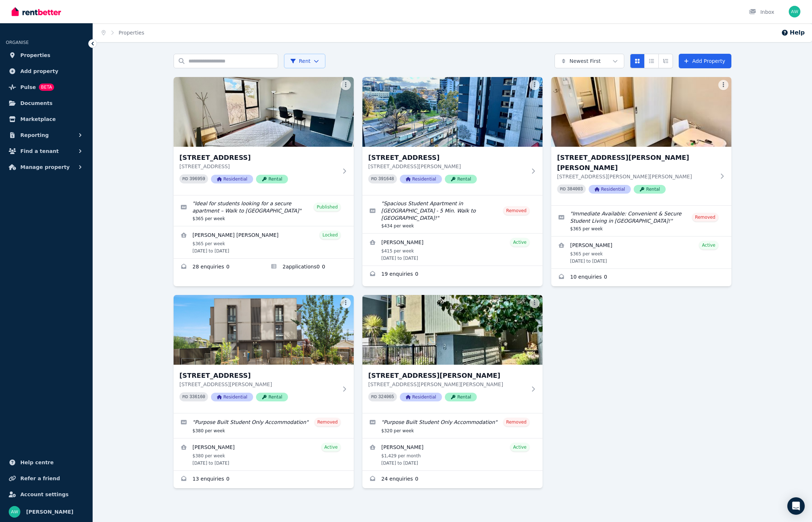  Describe the element at coordinates (590, 61) in the screenshot. I see `button: Newest First` at that location.